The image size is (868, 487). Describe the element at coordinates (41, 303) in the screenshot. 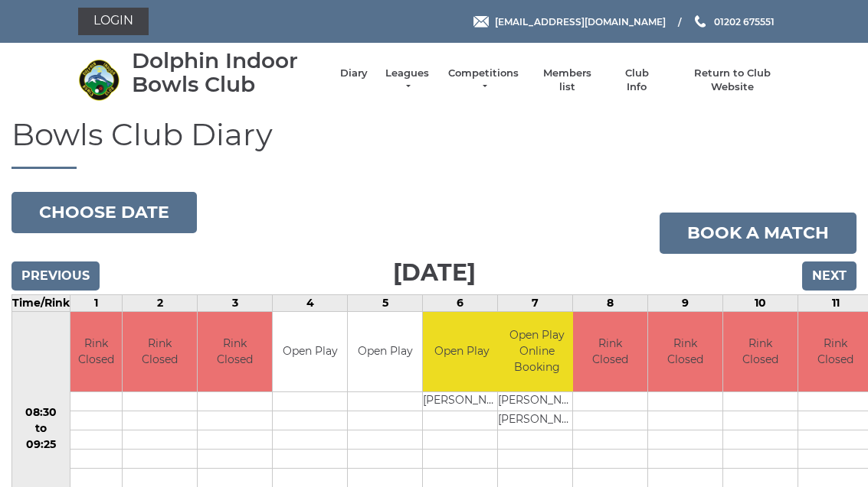

I see `td: Time/Rink` at that location.